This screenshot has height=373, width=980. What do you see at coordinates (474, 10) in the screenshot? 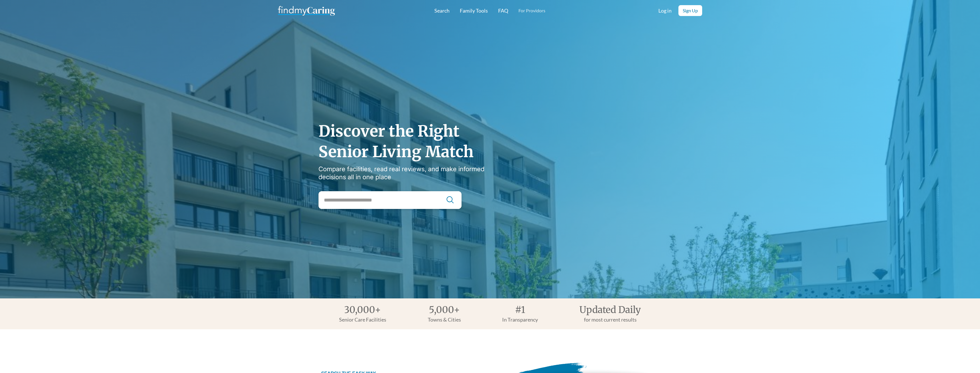
I see `a: Family Tools` at bounding box center [474, 10].